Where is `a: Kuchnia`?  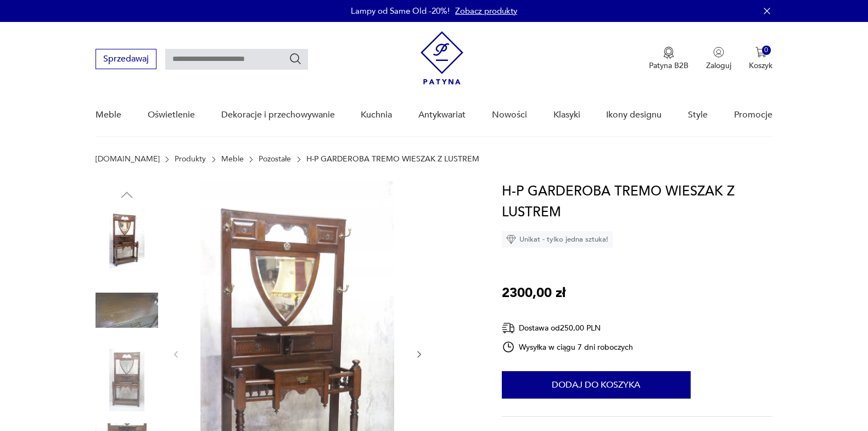 a: Kuchnia is located at coordinates (376, 114).